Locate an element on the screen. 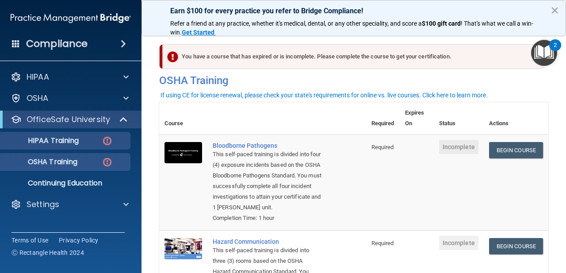 Image resolution: width=566 pixels, height=273 pixels. p: HIPAA is located at coordinates (38, 77).